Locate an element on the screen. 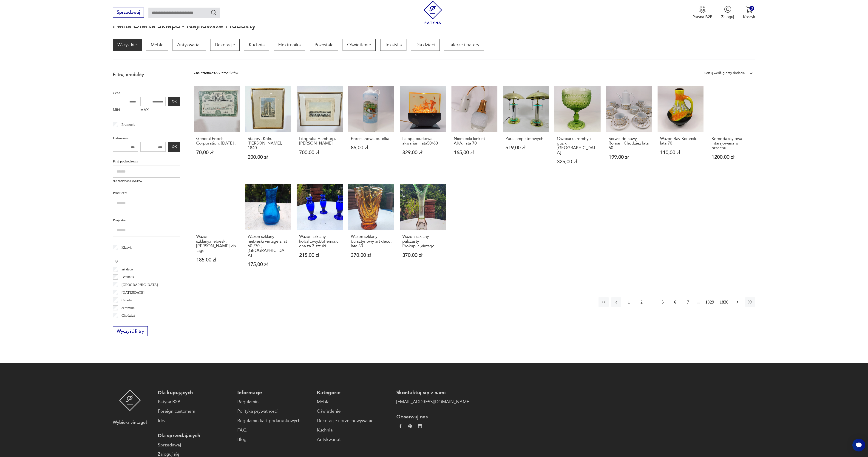  label: MIN is located at coordinates (125, 111).